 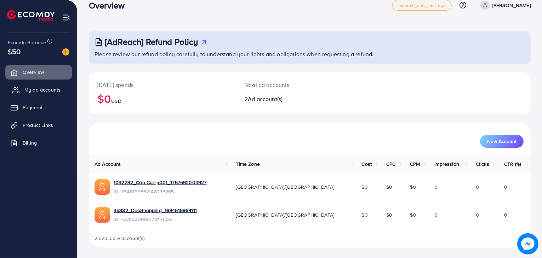 What do you see at coordinates (33, 108) in the screenshot?
I see `span: Payment` at bounding box center [33, 108].